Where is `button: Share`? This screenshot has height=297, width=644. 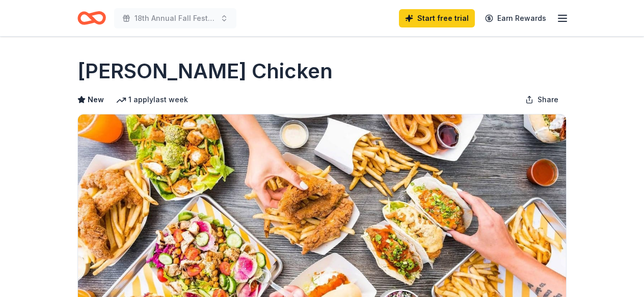
button: Share is located at coordinates (542, 100).